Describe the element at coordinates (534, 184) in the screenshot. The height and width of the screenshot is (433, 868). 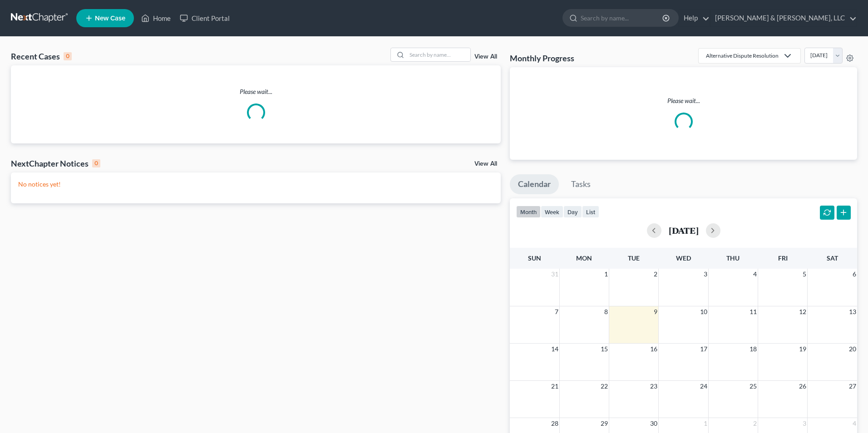
I see `a: Calendar` at that location.